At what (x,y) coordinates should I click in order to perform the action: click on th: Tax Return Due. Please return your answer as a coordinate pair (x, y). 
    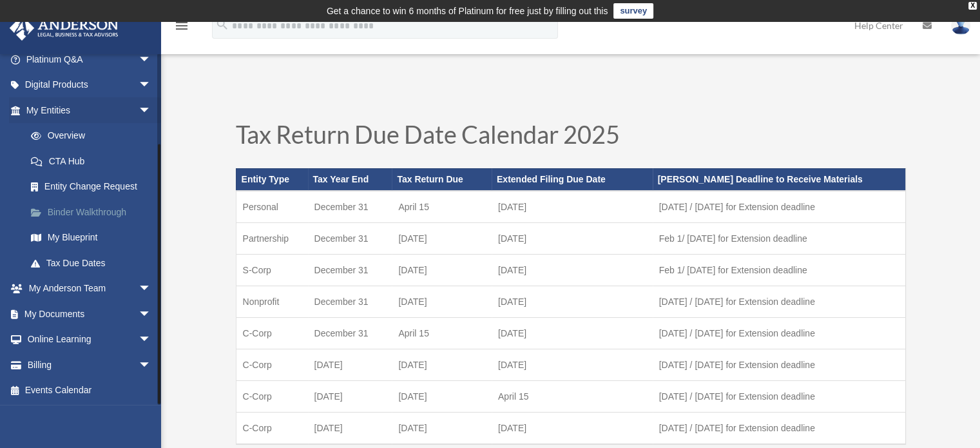
    Looking at the image, I should click on (441, 179).